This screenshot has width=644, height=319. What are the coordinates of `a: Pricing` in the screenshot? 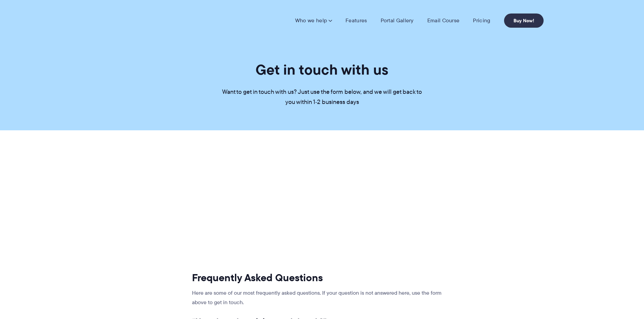 It's located at (482, 20).